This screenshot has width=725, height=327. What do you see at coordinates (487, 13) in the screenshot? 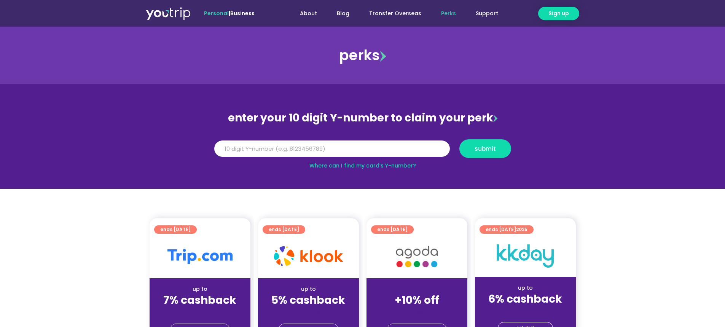
I see `a: Support` at bounding box center [487, 13].